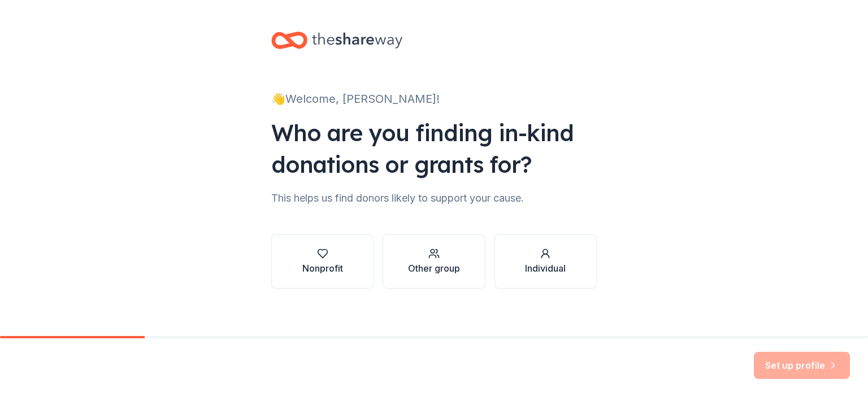  What do you see at coordinates (434, 149) in the screenshot?
I see `div: Who are you finding in-kind donations or grants for?` at bounding box center [434, 149].